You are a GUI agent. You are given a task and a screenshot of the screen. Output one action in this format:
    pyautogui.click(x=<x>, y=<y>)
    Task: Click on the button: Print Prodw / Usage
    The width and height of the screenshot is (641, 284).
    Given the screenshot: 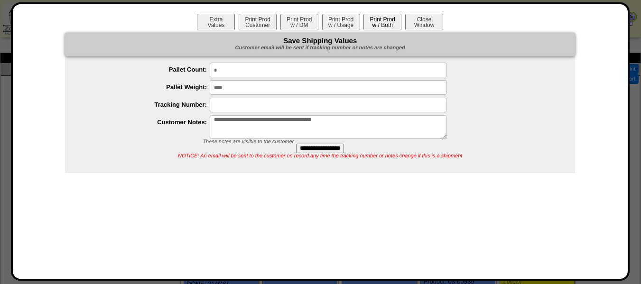 What is the action you would take?
    pyautogui.click(x=341, y=22)
    